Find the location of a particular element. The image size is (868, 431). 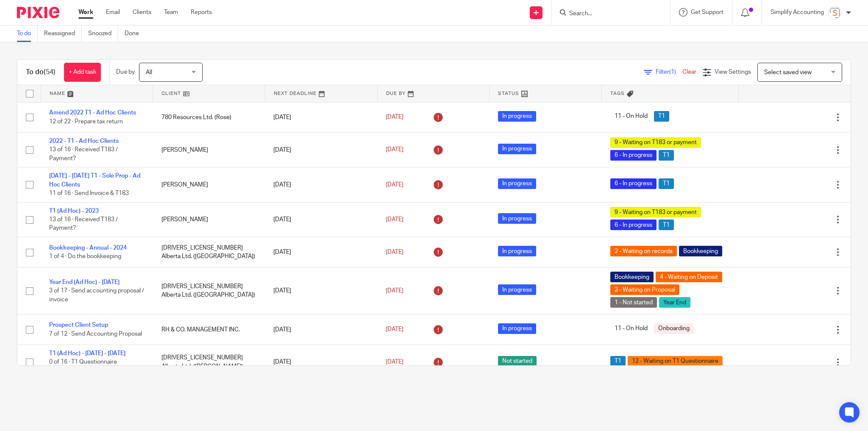

input: Search is located at coordinates (607, 14).